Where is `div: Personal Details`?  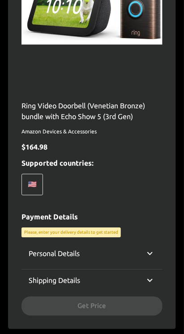
div: Personal Details is located at coordinates (92, 254).